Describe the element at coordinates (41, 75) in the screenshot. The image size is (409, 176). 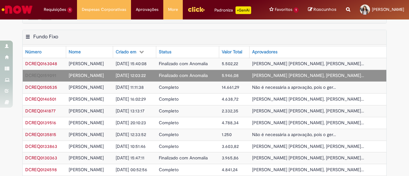
I see `a: Abrir Registro: DCREQ0159091` at that location.